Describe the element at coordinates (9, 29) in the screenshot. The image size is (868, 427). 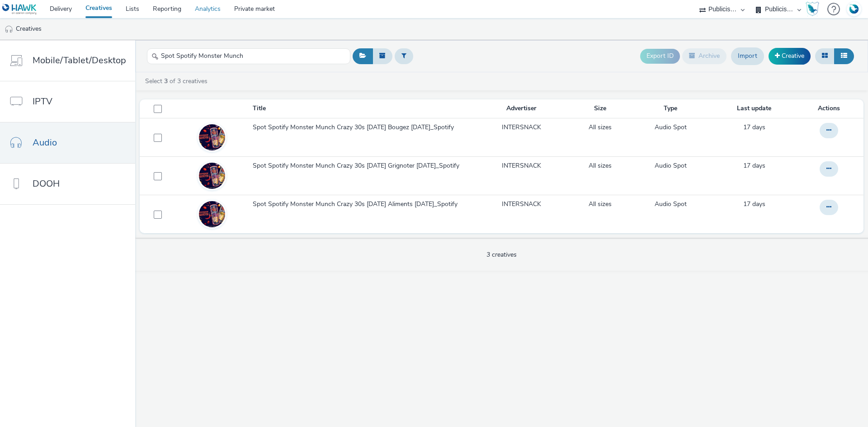
I see `img: audio` at that location.